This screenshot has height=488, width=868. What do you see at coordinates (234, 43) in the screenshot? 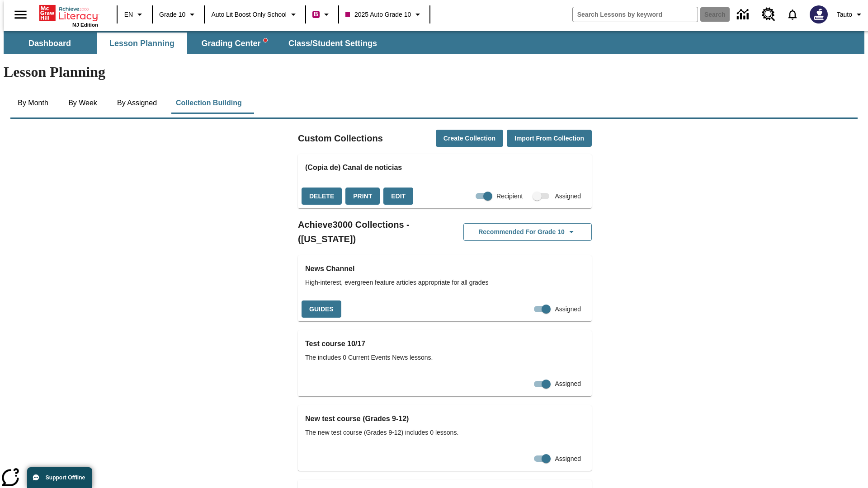
I see `button: Grading Center` at bounding box center [234, 43].